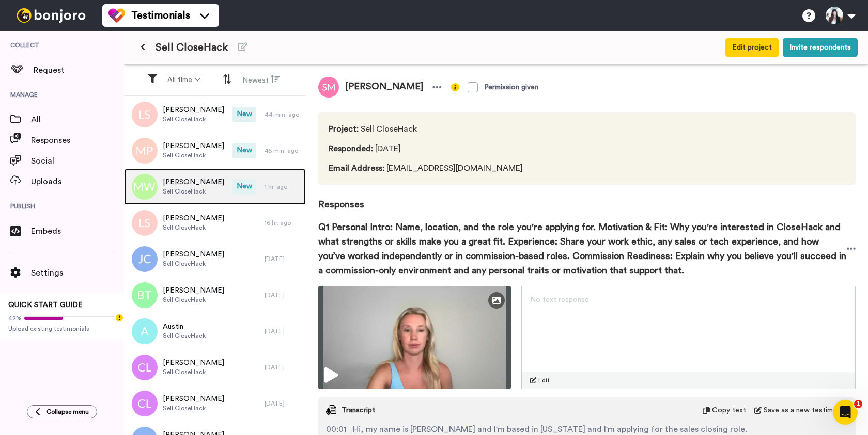 This screenshot has width=868, height=435. What do you see at coordinates (752, 48) in the screenshot?
I see `a: Edit project` at bounding box center [752, 48].